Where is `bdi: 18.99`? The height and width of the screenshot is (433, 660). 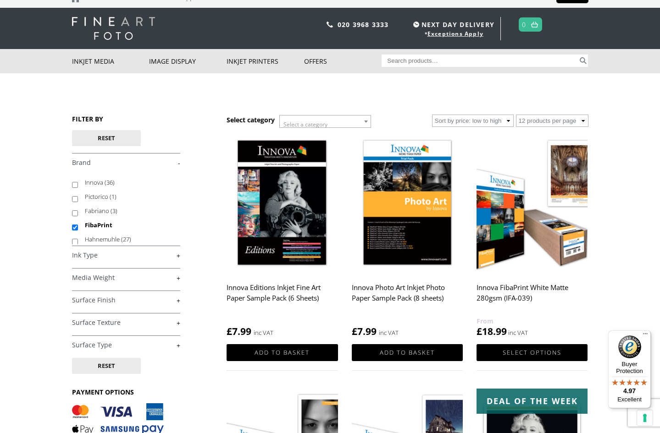 bdi: 18.99 is located at coordinates (491, 331).